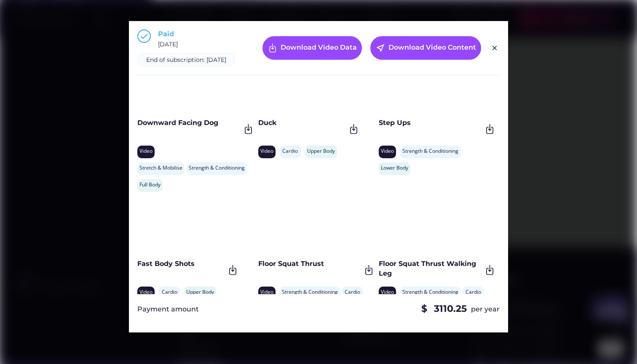  I want to click on button: near_me, so click(381, 48).